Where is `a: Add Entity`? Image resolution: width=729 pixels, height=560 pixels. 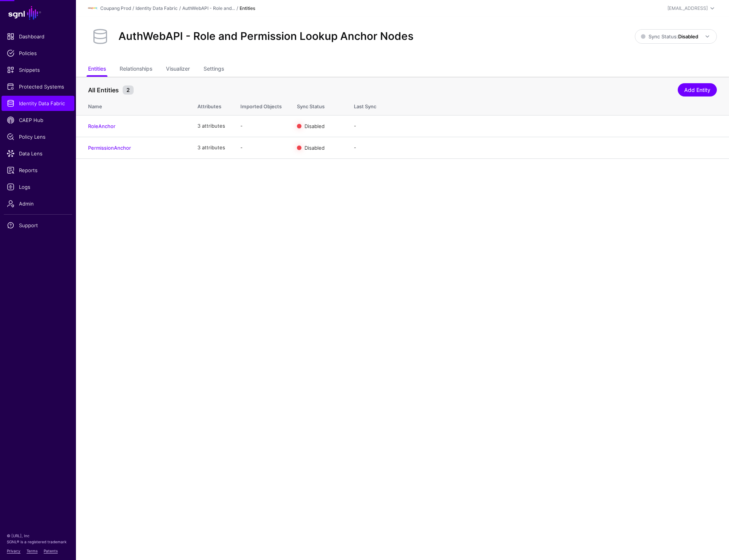
a: Add Entity is located at coordinates (698, 89).